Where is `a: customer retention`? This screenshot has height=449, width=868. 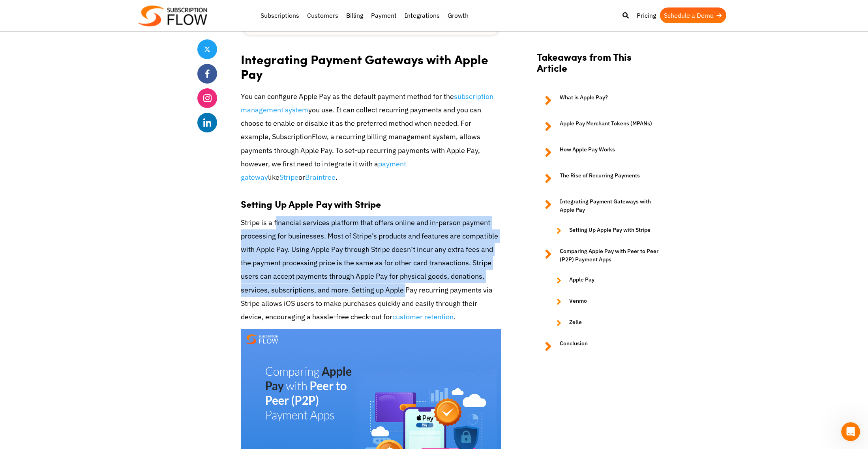 a: customer retention is located at coordinates (423, 316).